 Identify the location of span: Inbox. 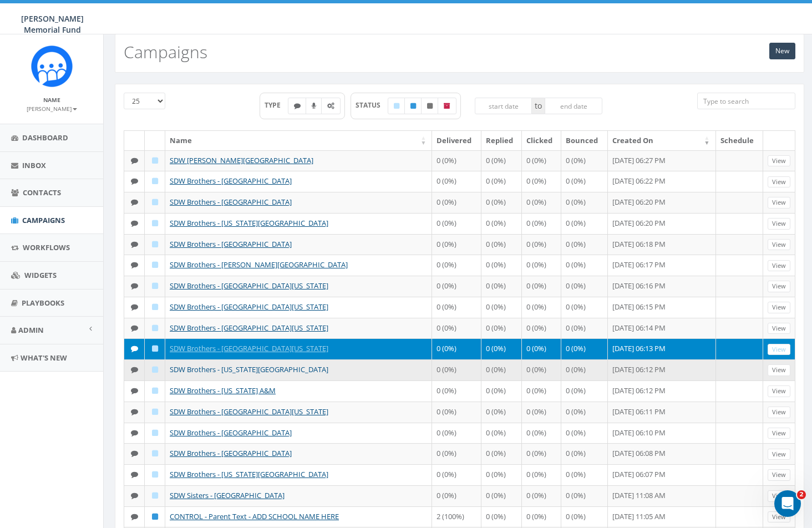
(34, 166).